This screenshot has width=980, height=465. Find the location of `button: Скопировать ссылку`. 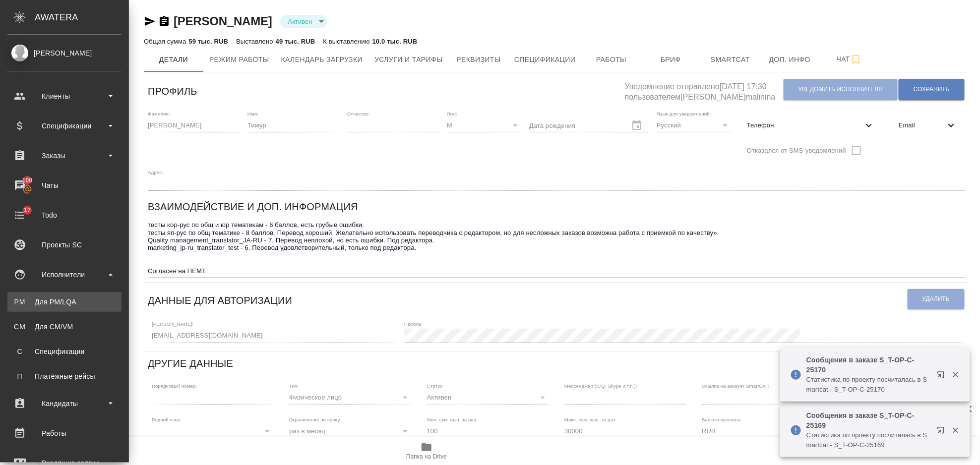

button: Скопировать ссылку is located at coordinates (164, 21).